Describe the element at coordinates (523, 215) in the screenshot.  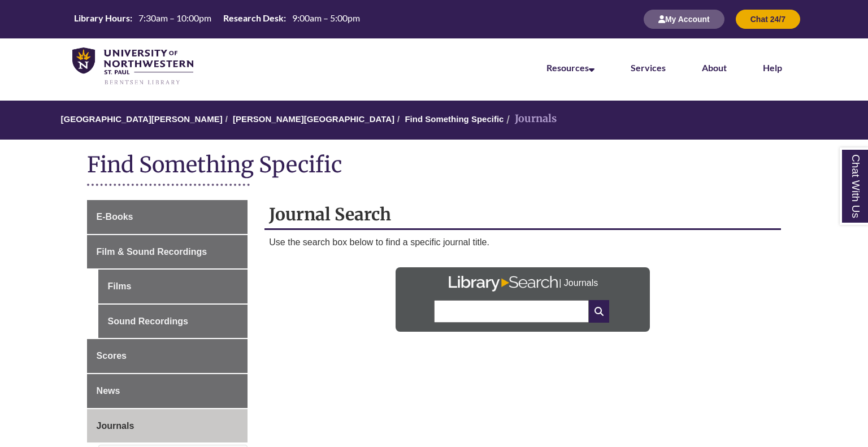
I see `h2: Journal Search` at that location.